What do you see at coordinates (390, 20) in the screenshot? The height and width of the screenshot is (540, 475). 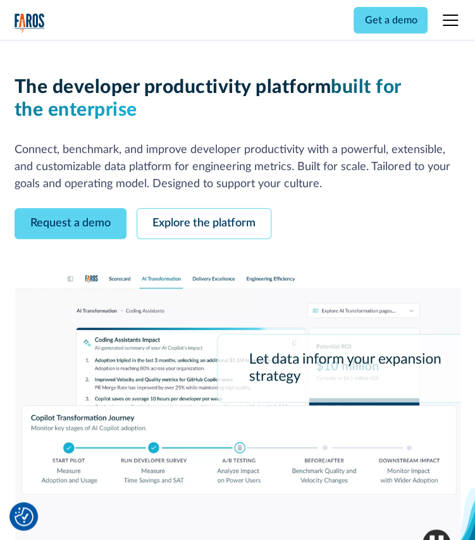 I see `a: Get a demo` at bounding box center [390, 20].